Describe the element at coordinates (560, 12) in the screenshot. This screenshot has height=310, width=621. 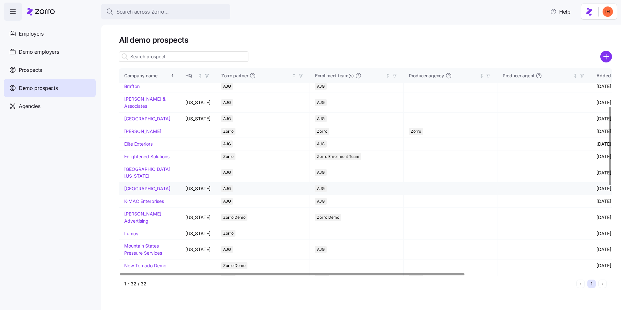
I see `span: Help` at that location.